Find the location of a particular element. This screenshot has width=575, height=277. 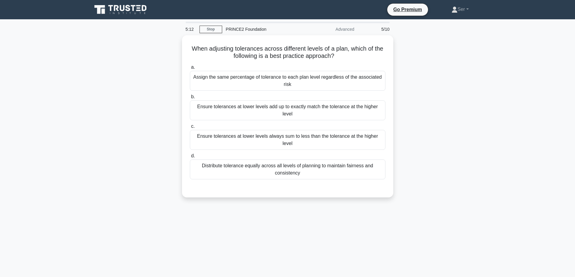

div: Advanced is located at coordinates (332, 29).